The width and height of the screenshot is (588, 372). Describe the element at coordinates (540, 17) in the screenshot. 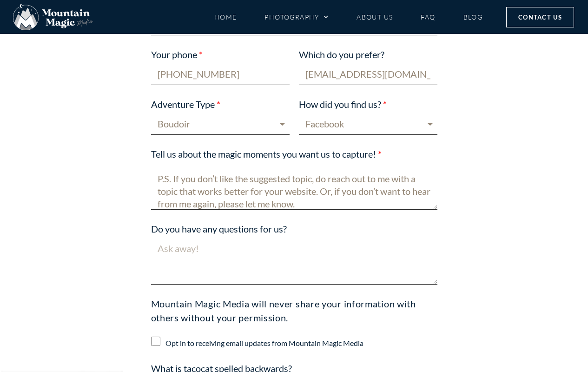

I see `a: Contact Us` at that location.